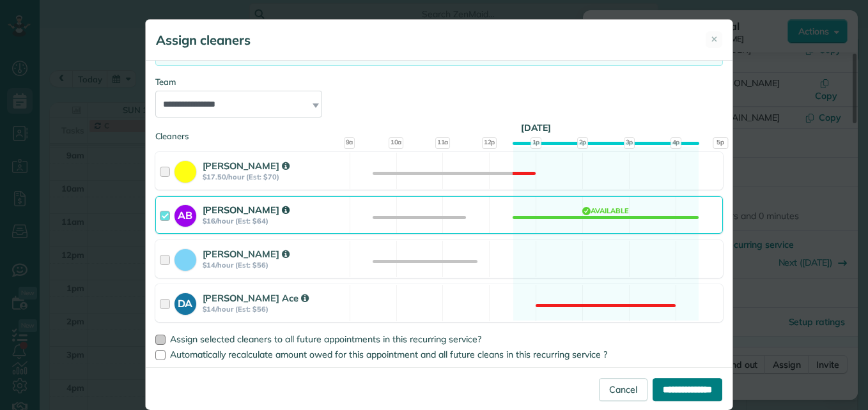 This screenshot has width=868, height=410. What do you see at coordinates (389, 355) in the screenshot?
I see `span: Automatically recalculate amount owed for this appointment and all future cleans in this recurrin...` at bounding box center [389, 355].